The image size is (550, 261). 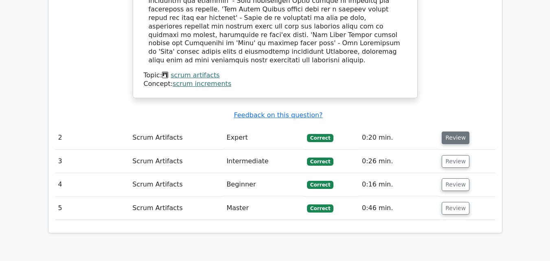 I want to click on a: Feedback on this question?, so click(x=278, y=115).